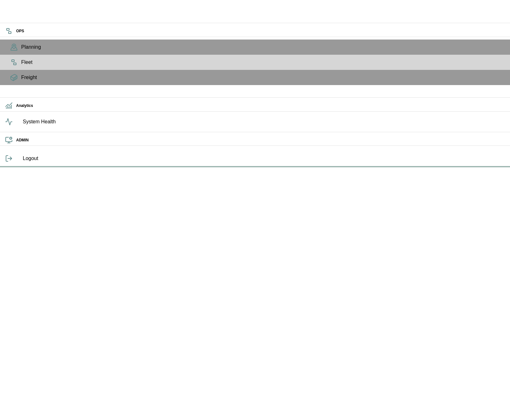 Image resolution: width=510 pixels, height=420 pixels. What do you see at coordinates (263, 78) in the screenshot?
I see `span: Freight` at bounding box center [263, 78].